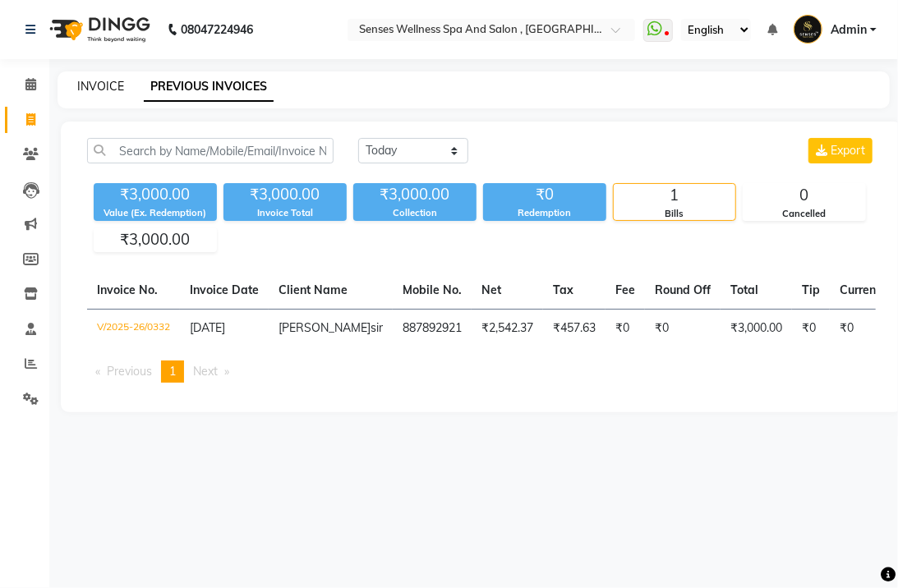 This screenshot has height=588, width=898. I want to click on nav: Pagination, so click(482, 371).